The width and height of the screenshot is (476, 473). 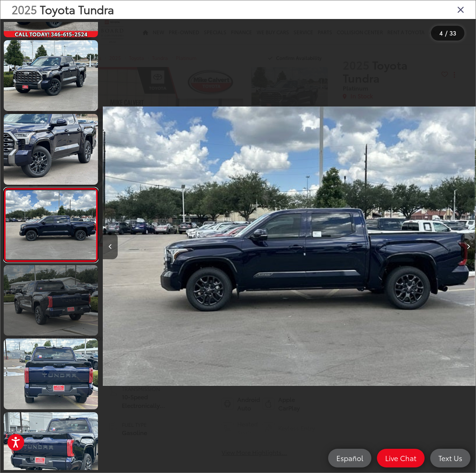 What do you see at coordinates (468, 246) in the screenshot?
I see `button: Next image` at bounding box center [468, 246].